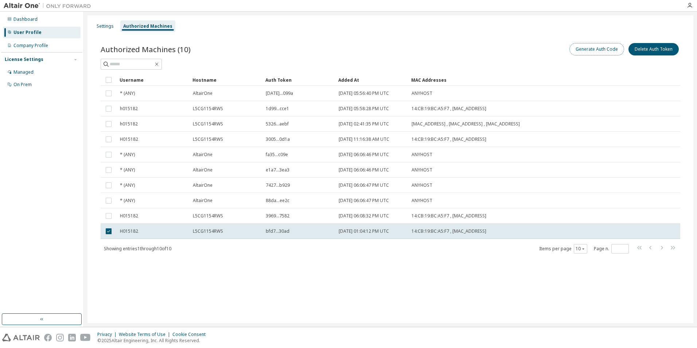 The width and height of the screenshot is (697, 348). Describe the element at coordinates (277, 155) in the screenshot. I see `span: fa35...c09e` at that location.